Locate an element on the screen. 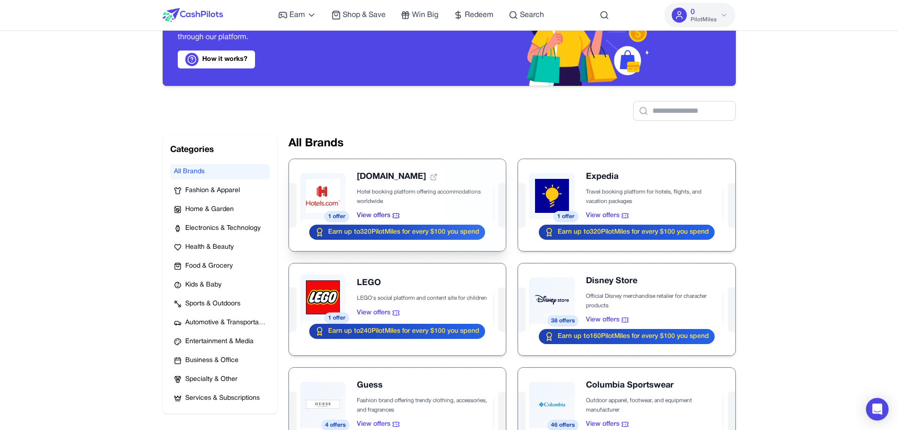 The width and height of the screenshot is (898, 430). span: Automotive & Transportation is located at coordinates (225, 323).